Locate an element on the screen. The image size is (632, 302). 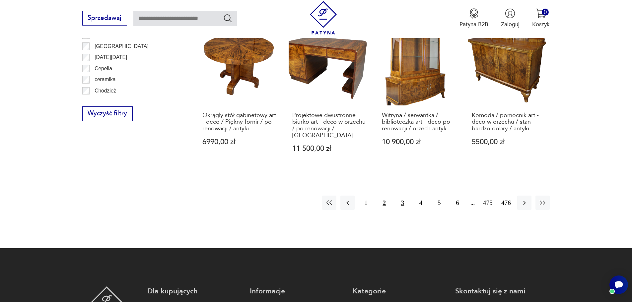
button: Szukaj is located at coordinates (228, 18).